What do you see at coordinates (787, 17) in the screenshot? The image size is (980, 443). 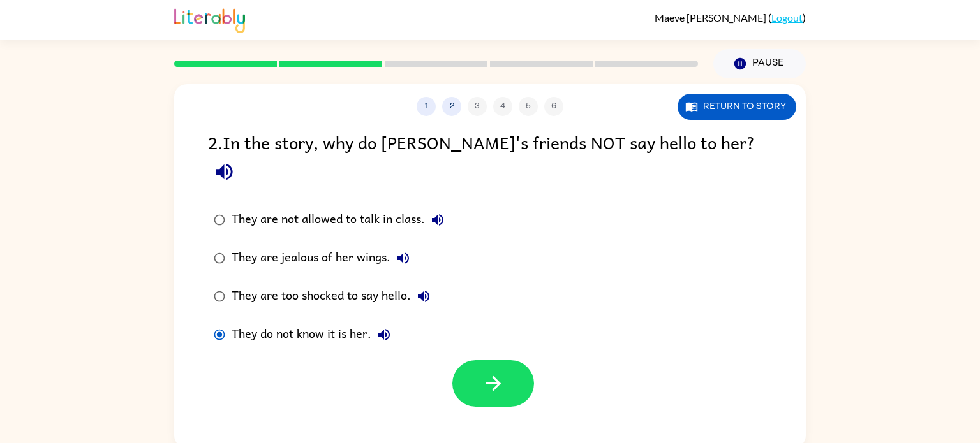 I see `a: Logout` at bounding box center [787, 17].